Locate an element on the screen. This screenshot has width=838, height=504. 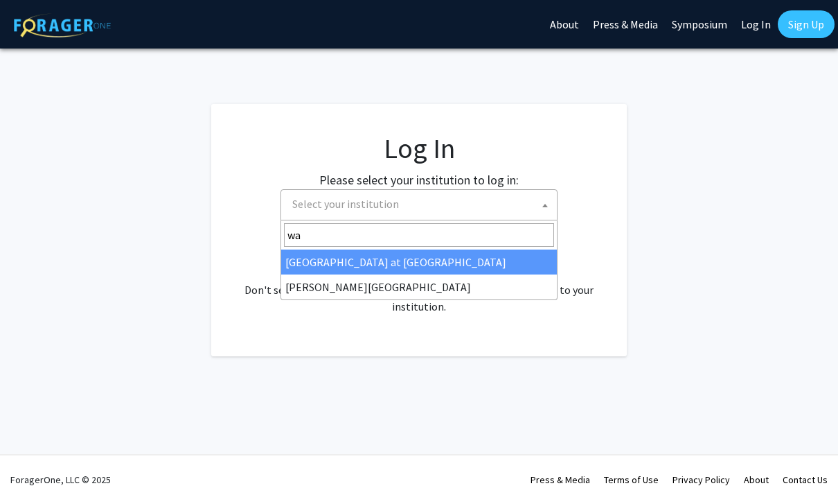
a: Contact Us is located at coordinates (805, 480).